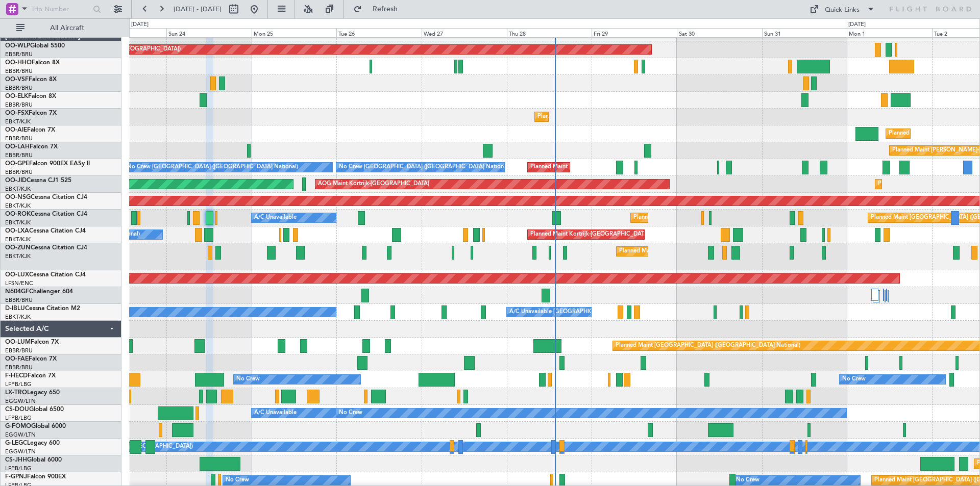  What do you see at coordinates (17, 410) in the screenshot?
I see `span: CS-DOU` at bounding box center [17, 410].